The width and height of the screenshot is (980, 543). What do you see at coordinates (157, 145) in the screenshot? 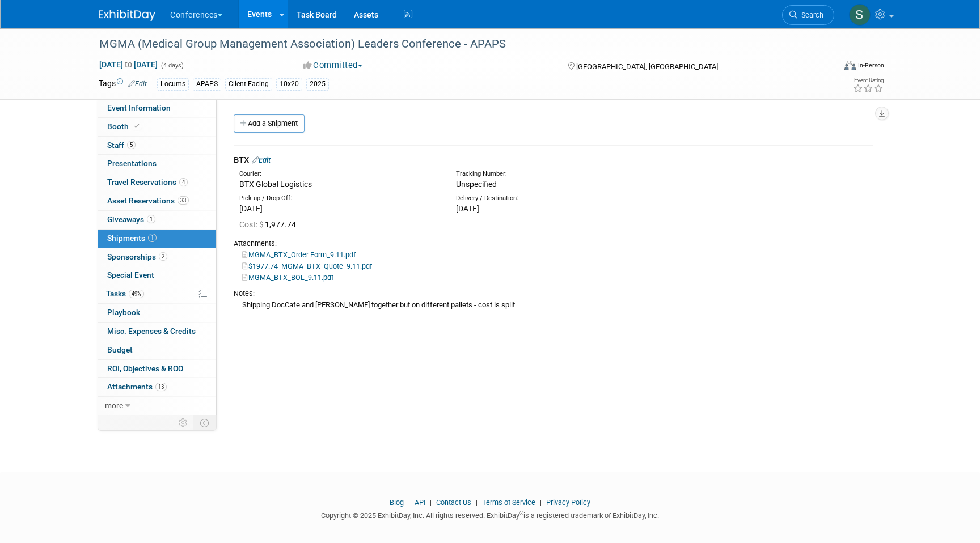
I see `a: Staff5` at bounding box center [157, 145].